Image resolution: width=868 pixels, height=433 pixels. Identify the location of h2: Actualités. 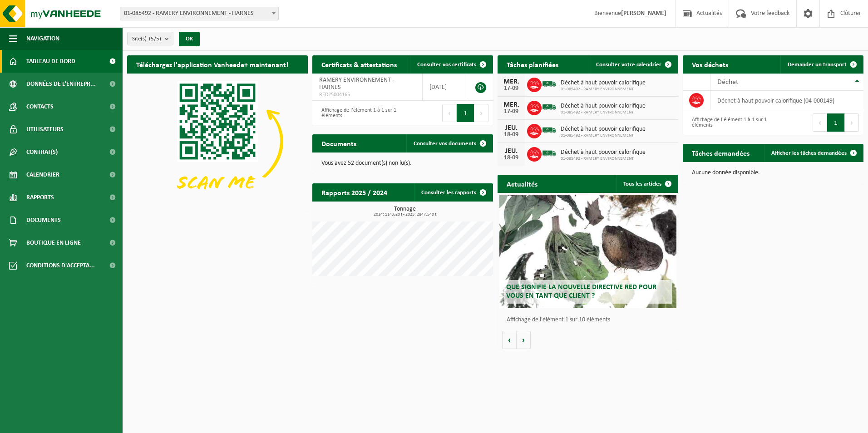
(522, 183).